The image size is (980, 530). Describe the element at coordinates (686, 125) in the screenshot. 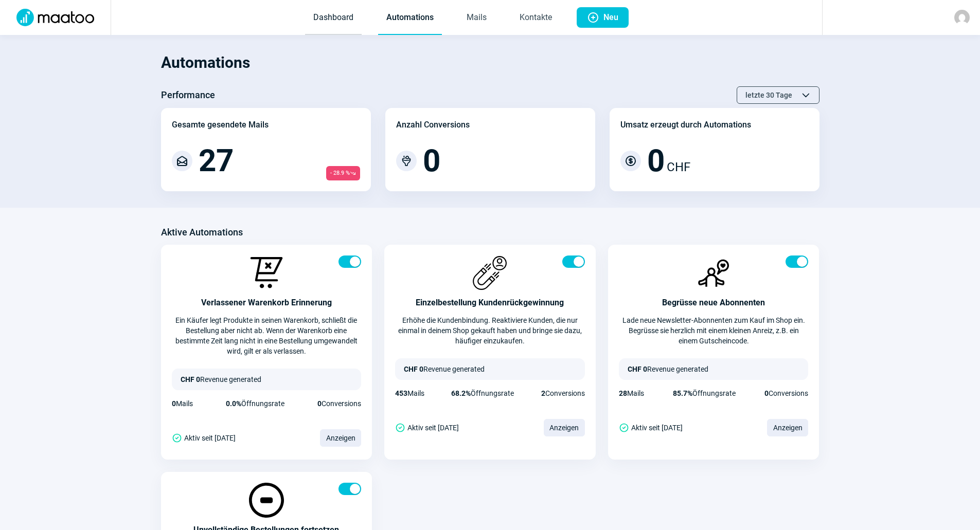

I see `div: Umsatz erzeugt durch Automations` at that location.